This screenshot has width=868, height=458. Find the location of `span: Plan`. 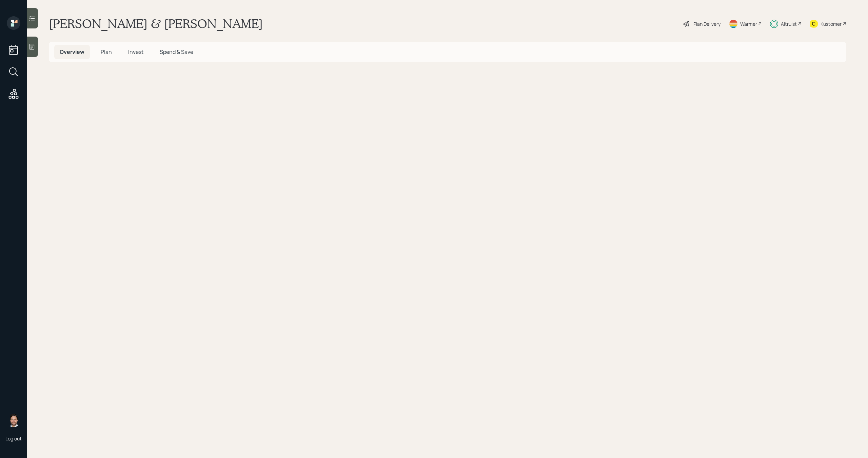

span: Plan is located at coordinates (106, 52).